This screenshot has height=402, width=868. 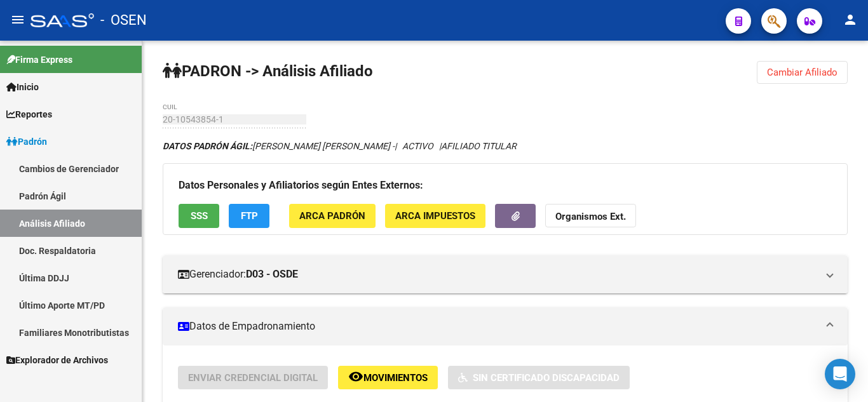 I want to click on span: SSS, so click(x=199, y=216).